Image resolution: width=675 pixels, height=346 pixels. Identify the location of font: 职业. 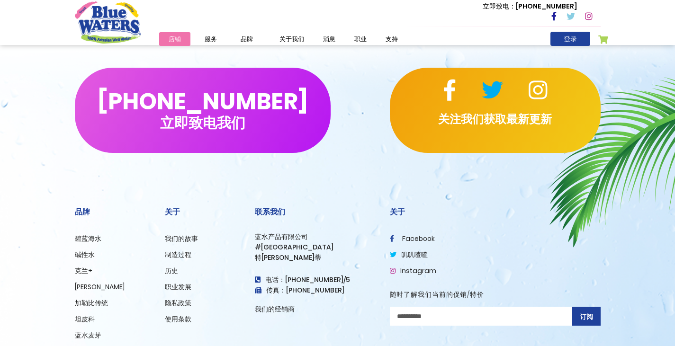
(361, 39).